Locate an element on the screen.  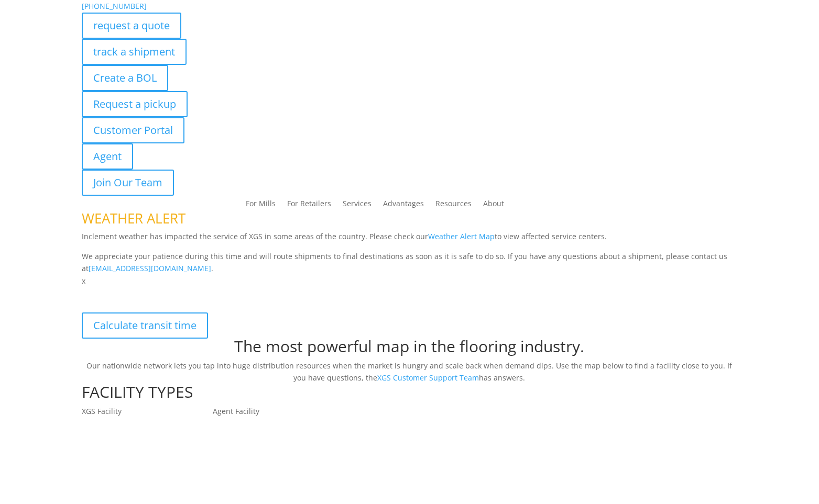
a: request a quote is located at coordinates (132, 25).